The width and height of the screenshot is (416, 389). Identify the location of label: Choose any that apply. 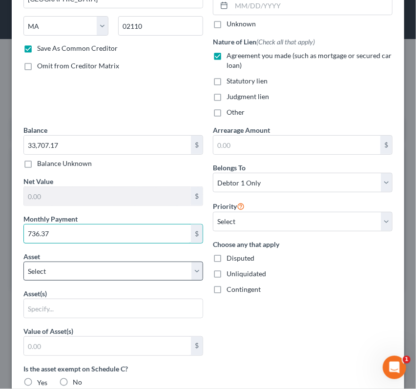
(303, 244).